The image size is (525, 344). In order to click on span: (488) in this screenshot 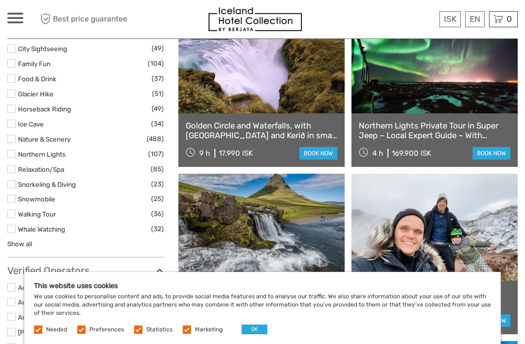, I will do `click(155, 138)`.